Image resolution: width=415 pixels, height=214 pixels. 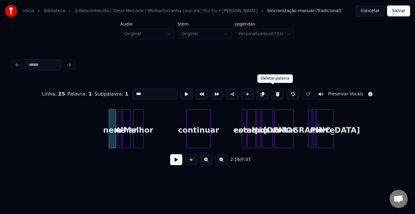 What do you see at coordinates (305, 11) in the screenshot?
I see `span: Sincronização manual (Tradicional)` at bounding box center [305, 11].